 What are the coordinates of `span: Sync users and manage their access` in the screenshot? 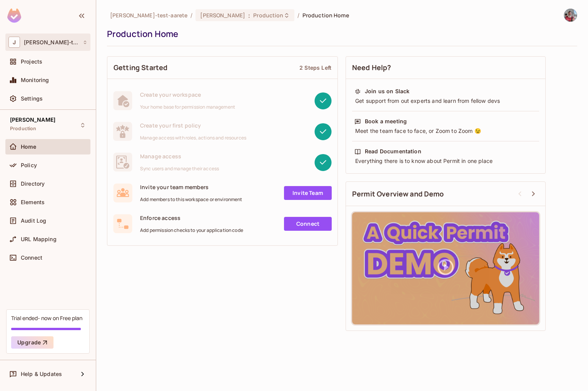 It's located at (180, 168).